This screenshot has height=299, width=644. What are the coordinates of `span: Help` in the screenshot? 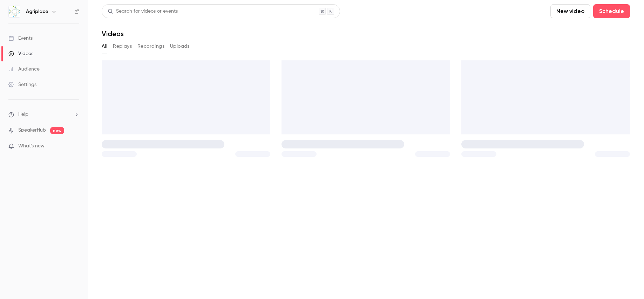 It's located at (23, 114).